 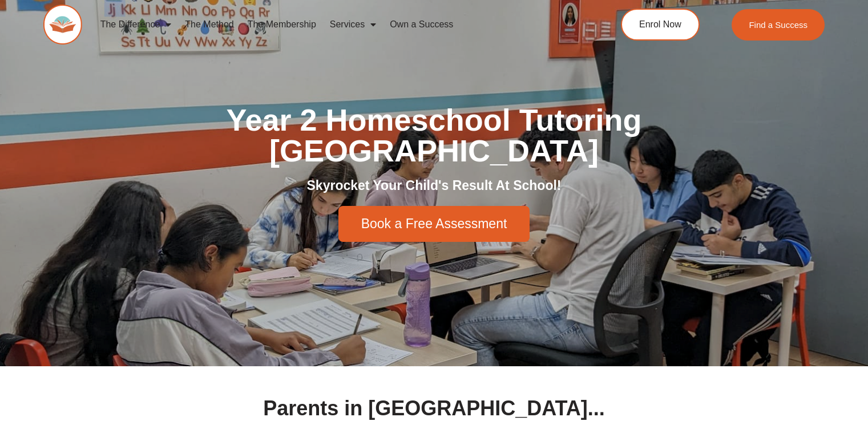 What do you see at coordinates (777, 24) in the screenshot?
I see `a: Find a Success` at bounding box center [777, 24].